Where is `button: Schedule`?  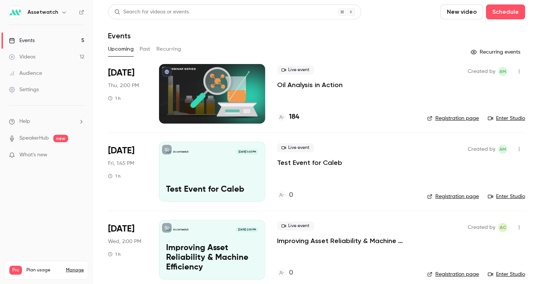 button: Schedule is located at coordinates (505, 12).